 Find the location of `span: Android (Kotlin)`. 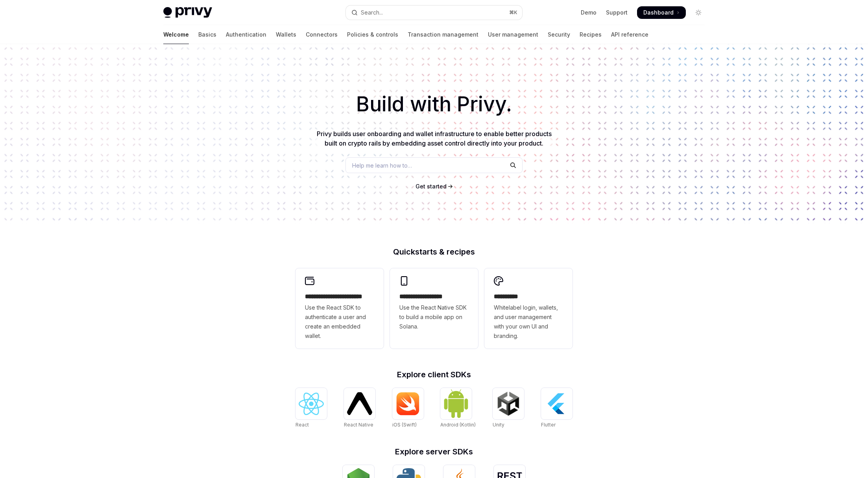

span: Android (Kotlin) is located at coordinates (458, 425).